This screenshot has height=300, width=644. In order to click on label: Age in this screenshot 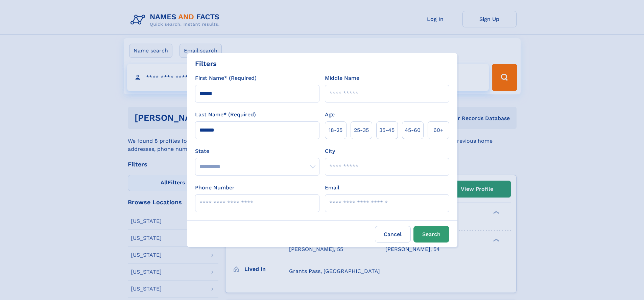, I will do `click(329, 115)`.